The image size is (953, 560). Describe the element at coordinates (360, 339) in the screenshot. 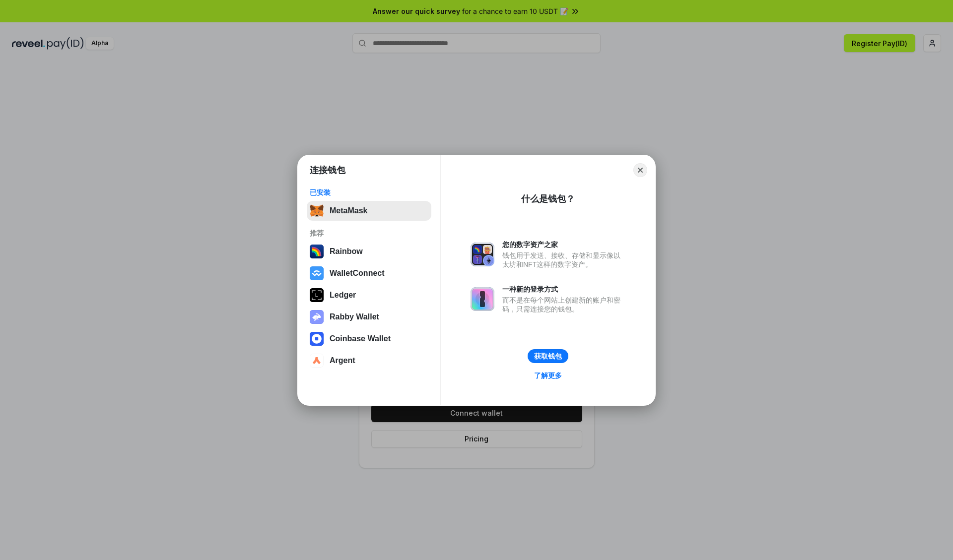

I see `div: Coinbase Wallet` at that location.